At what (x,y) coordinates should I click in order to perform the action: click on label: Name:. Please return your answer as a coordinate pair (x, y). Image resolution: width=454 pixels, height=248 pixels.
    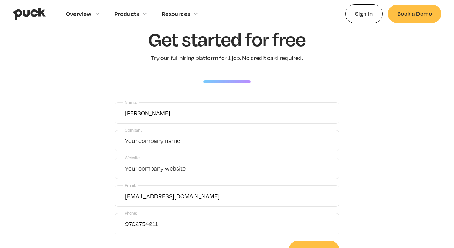
    Looking at the image, I should click on (131, 102).